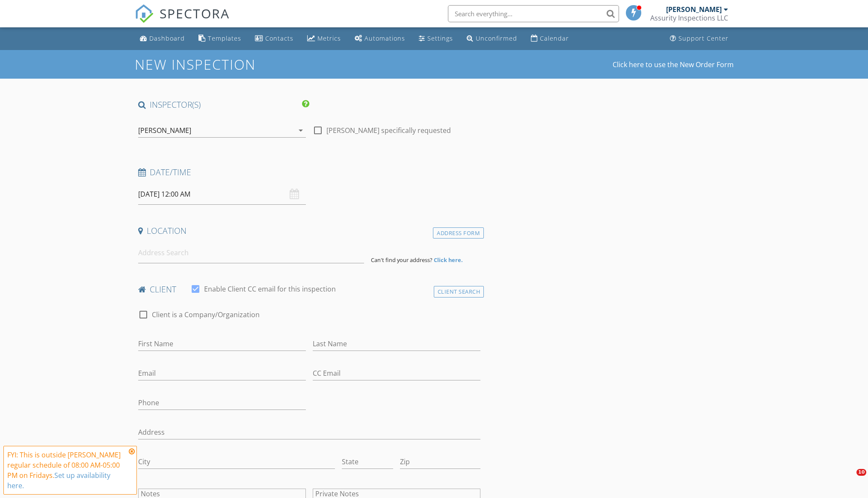 The width and height of the screenshot is (868, 498). I want to click on h1: New Inspection, so click(229, 64).